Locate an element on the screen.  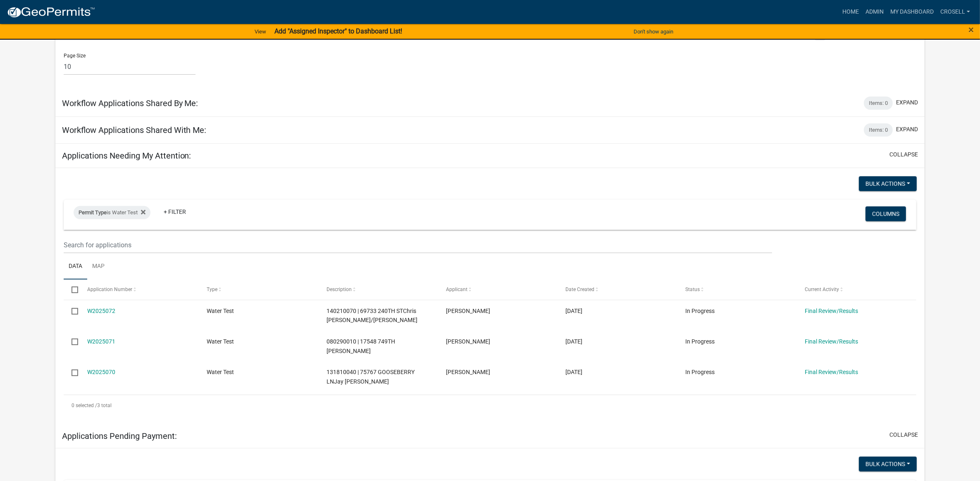
div: 3 total is located at coordinates (490, 406).